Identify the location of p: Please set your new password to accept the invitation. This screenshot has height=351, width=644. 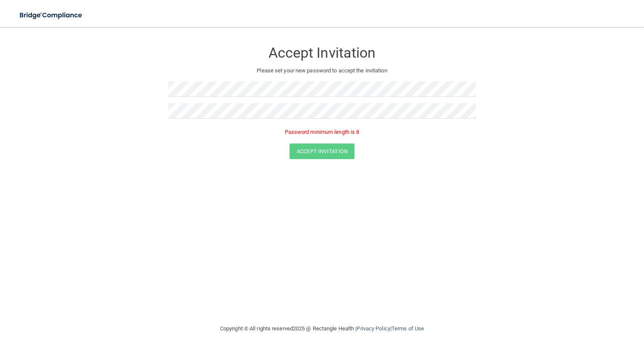
(322, 71).